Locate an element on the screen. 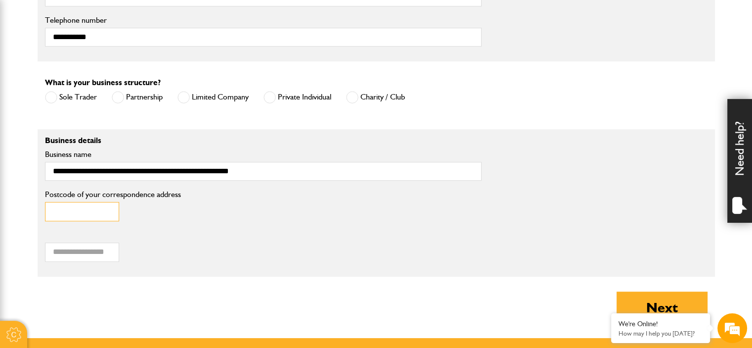 This screenshot has height=348, width=752. label: Private Individual is located at coordinates (297, 97).